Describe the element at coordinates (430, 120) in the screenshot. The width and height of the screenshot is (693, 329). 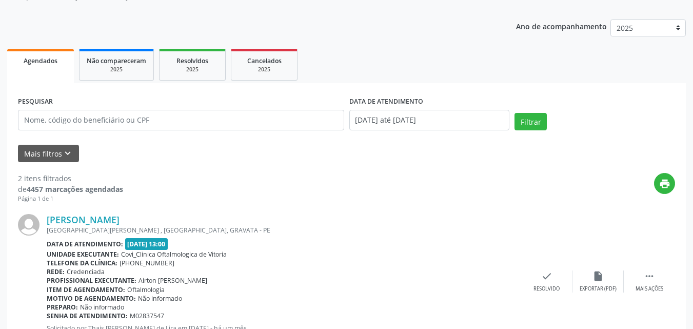
I see `input: Selecione um intervalo` at that location.